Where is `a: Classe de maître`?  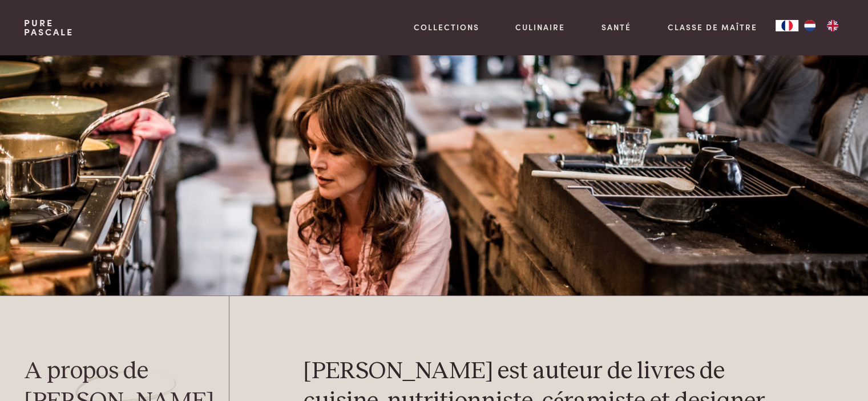
a: Classe de maître is located at coordinates (712, 27).